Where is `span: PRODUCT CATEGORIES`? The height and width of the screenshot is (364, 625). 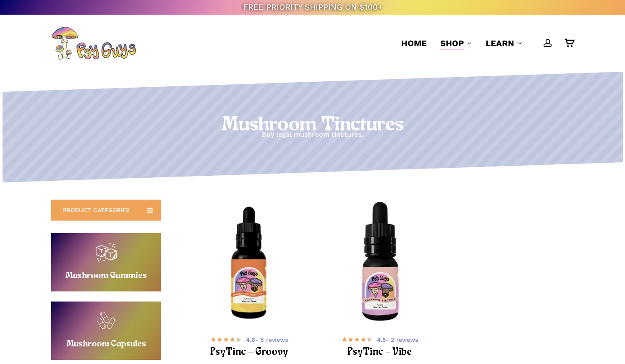
span: PRODUCT CATEGORIES is located at coordinates (96, 210).